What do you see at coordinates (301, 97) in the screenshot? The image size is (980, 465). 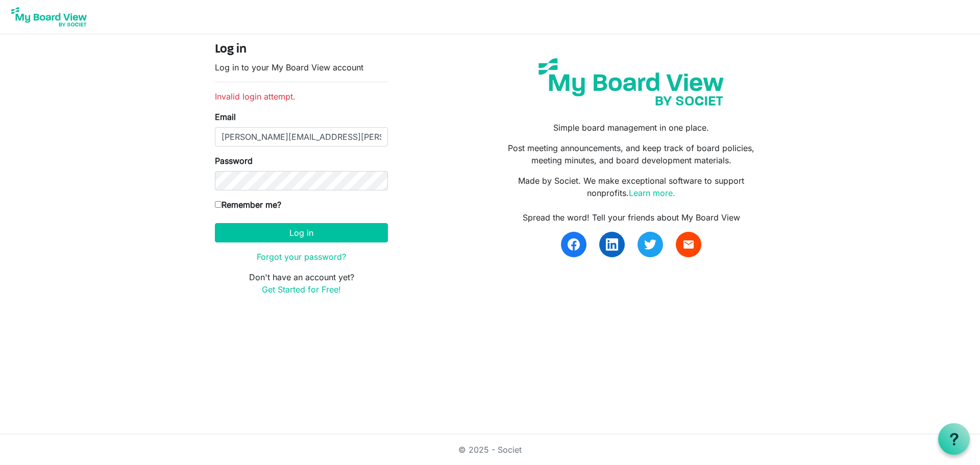 I see `li: Invalid login attempt.` at bounding box center [301, 97].